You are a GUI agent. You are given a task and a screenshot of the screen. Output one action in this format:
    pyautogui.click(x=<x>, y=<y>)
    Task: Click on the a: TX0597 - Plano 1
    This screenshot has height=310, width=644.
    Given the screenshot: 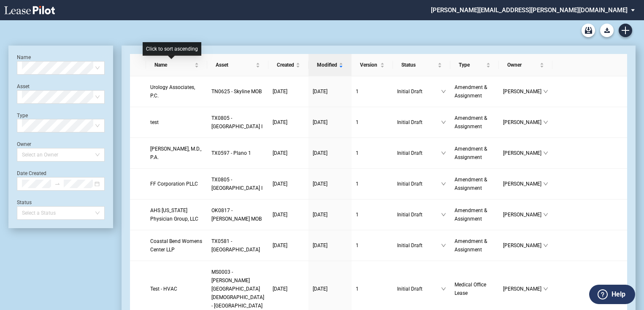 What is the action you would take?
    pyautogui.click(x=238, y=153)
    